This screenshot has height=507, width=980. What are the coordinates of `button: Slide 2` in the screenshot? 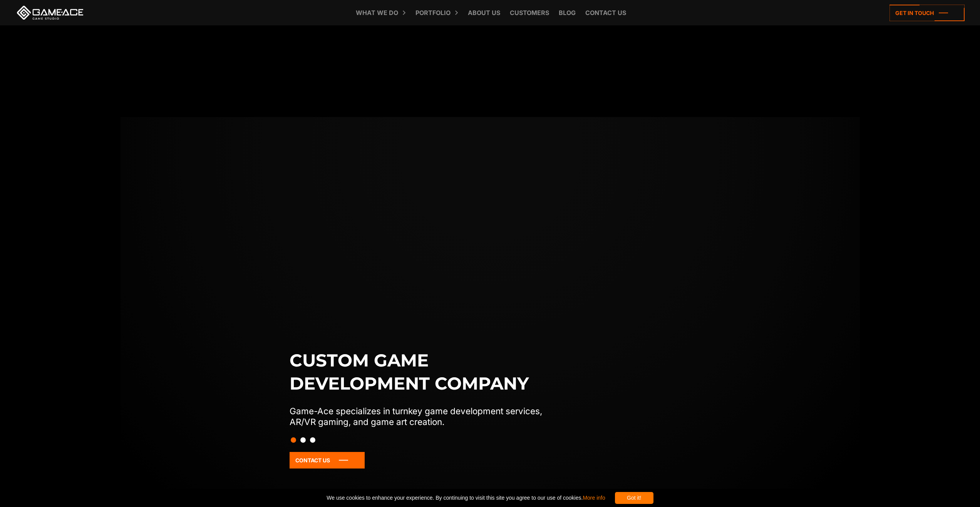 It's located at (303, 440).